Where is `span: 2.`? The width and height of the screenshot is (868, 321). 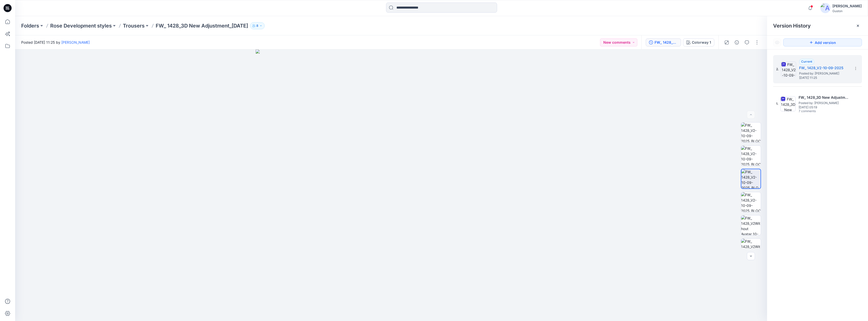 span: 2. is located at coordinates (778, 69).